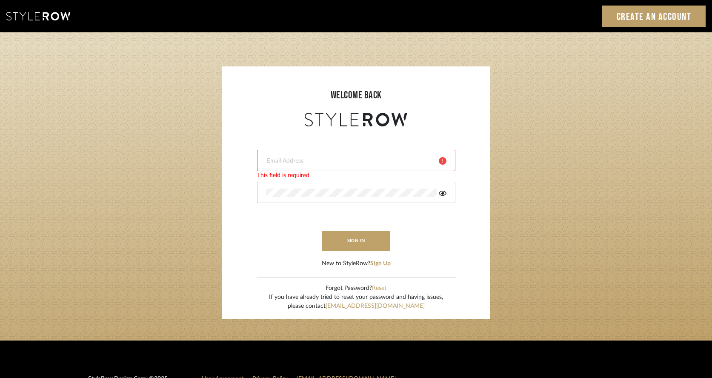 This screenshot has width=712, height=378. Describe the element at coordinates (356, 288) in the screenshot. I see `div: Forgot Password?` at that location.